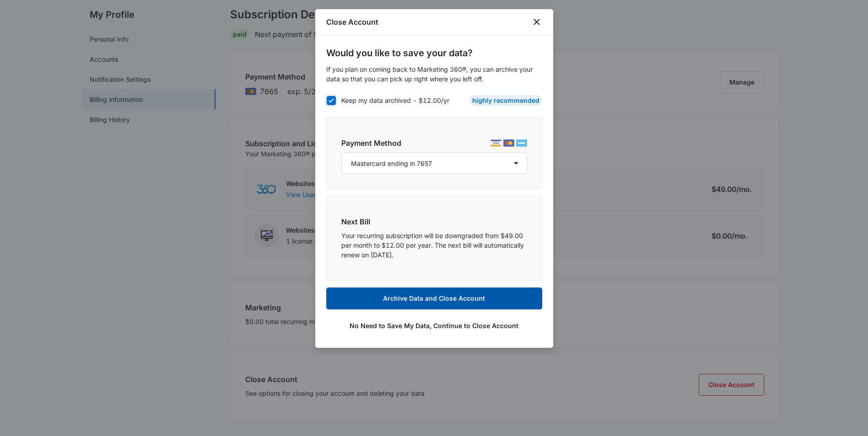  I want to click on h1: Close Account, so click(352, 22).